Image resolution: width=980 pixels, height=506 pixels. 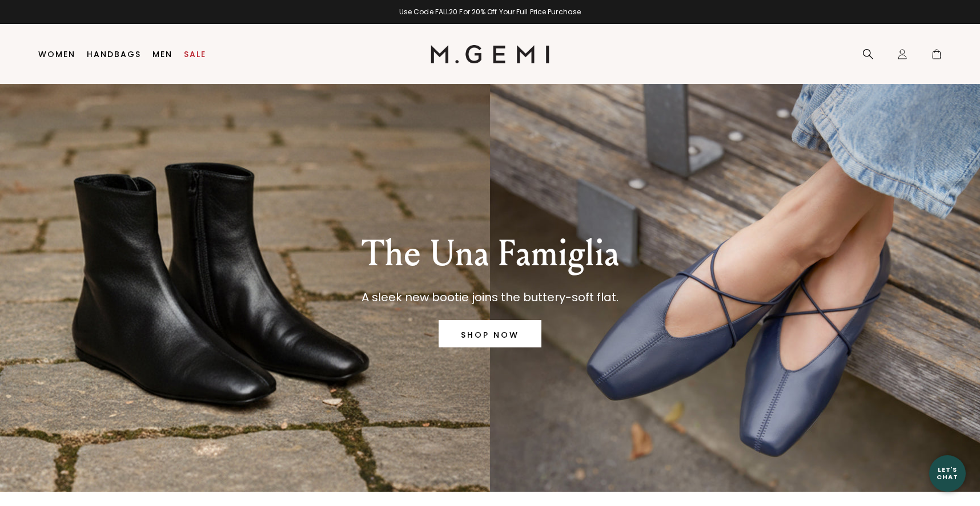 I want to click on div: Let's Chat, so click(x=948, y=473).